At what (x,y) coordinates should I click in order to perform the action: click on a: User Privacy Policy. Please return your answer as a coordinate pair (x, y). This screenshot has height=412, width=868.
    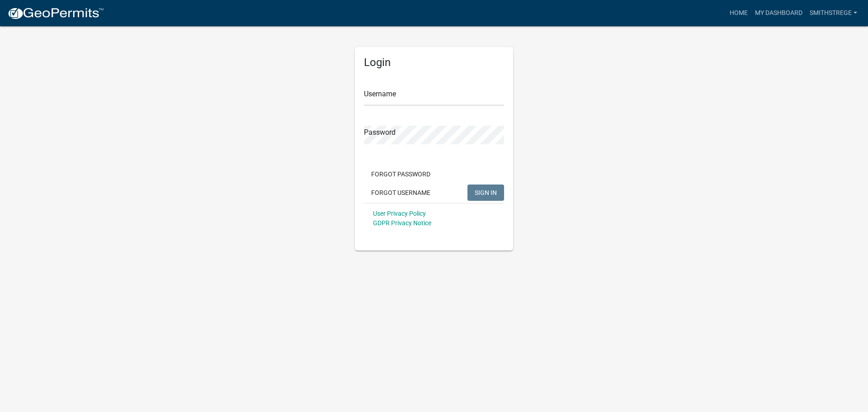
    Looking at the image, I should click on (399, 213).